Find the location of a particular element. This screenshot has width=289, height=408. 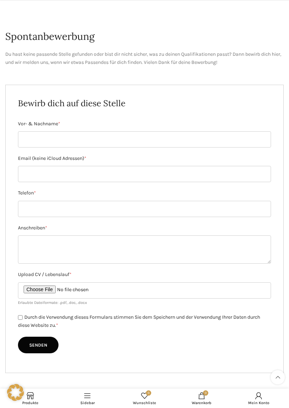

label: Telefon is located at coordinates (145, 193).